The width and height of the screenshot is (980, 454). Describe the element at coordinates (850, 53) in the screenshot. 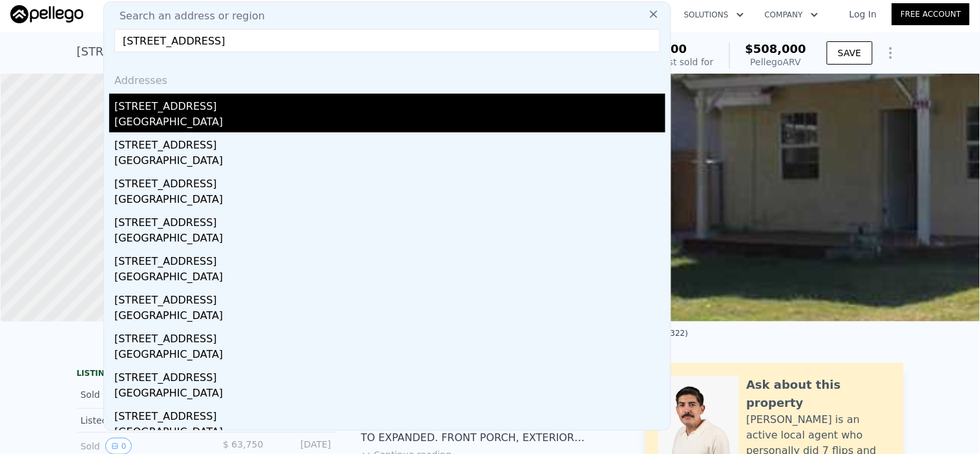

I see `button: SAVE` at that location.